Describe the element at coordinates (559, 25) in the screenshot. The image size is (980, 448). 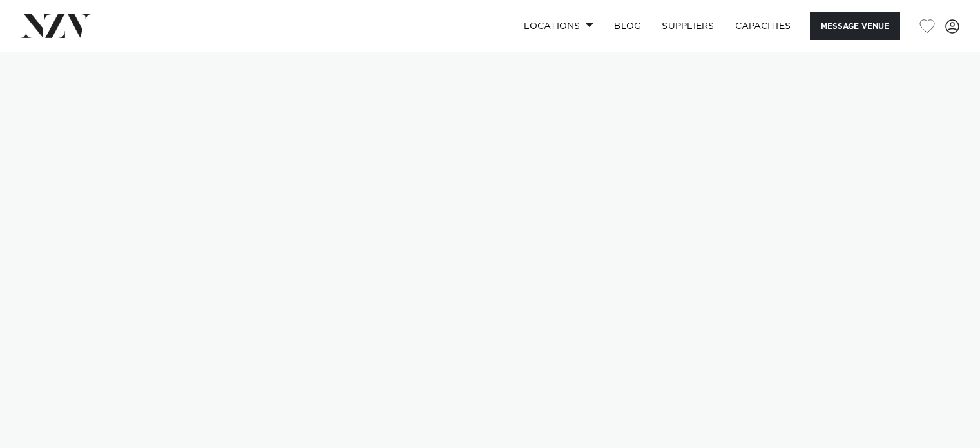
I see `a: Locations` at that location.